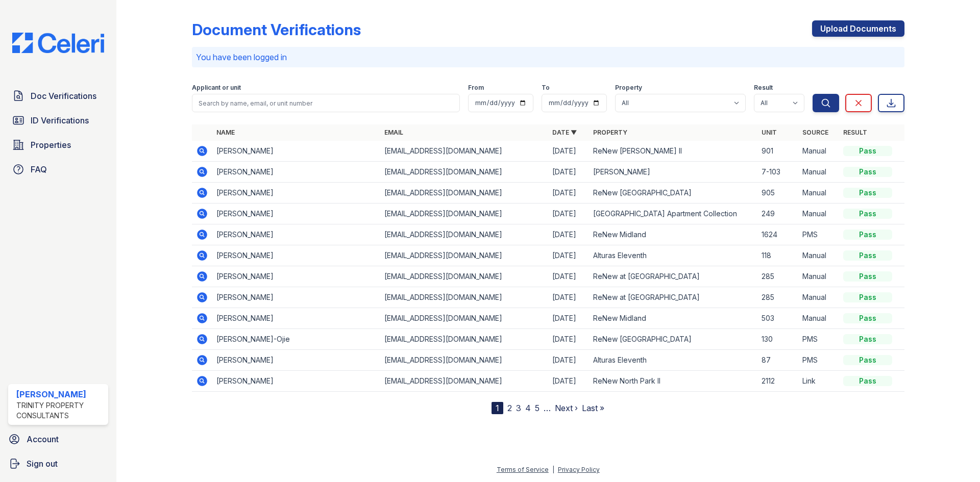 This screenshot has width=980, height=482. I want to click on a: Unit, so click(769, 132).